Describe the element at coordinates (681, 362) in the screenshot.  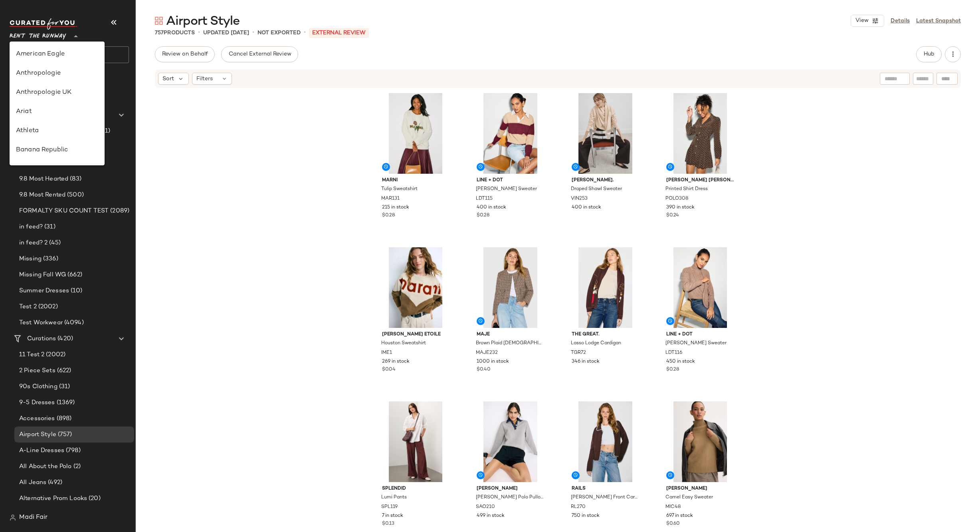
I see `span: 450 in stock` at that location.